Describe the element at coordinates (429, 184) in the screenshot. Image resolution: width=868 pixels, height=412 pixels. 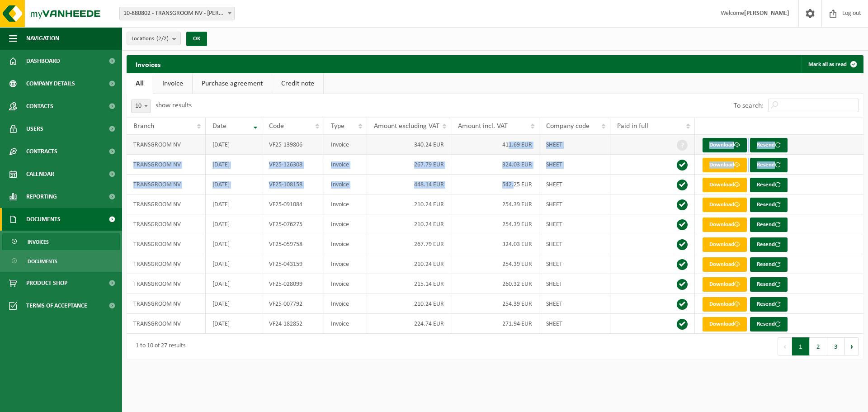
I see `font: 448.14 EUR` at that location.